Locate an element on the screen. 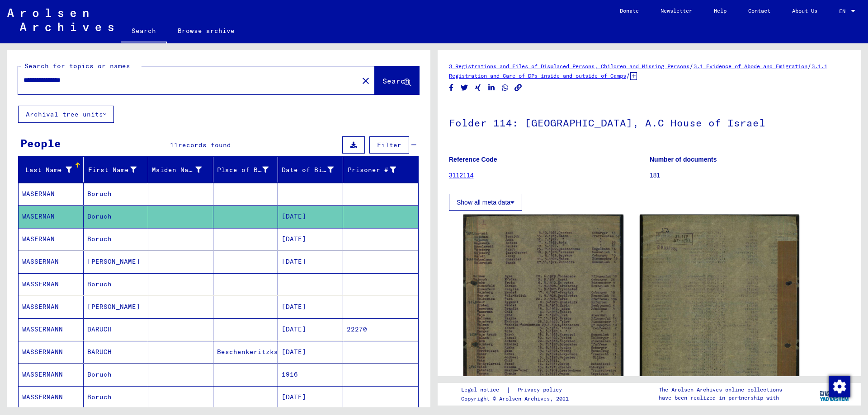  mat-cell: 1916 is located at coordinates (310, 374).